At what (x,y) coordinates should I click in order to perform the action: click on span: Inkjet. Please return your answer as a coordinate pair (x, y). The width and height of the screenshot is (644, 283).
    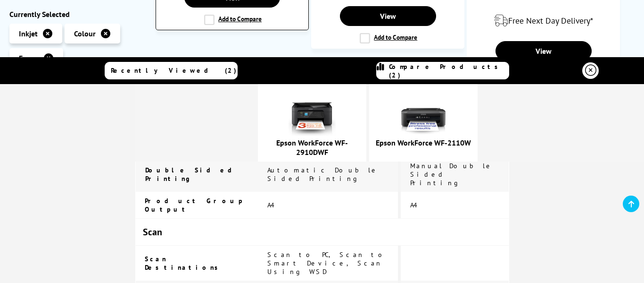
    Looking at the image, I should click on (28, 33).